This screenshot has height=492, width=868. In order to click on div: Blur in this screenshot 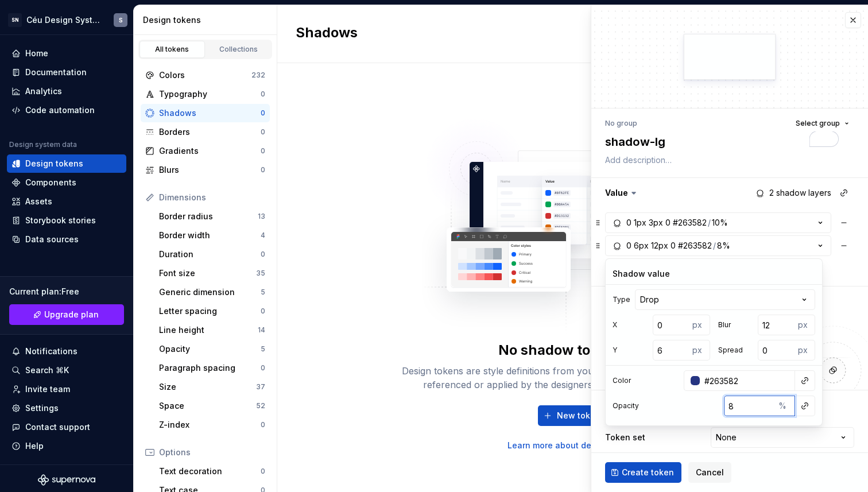, I will do `click(725, 325)`.